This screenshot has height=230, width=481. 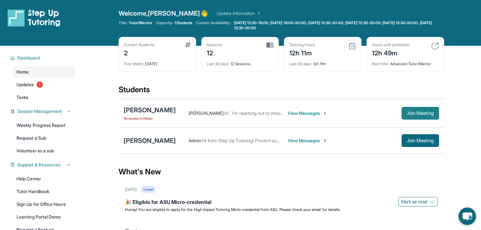 I want to click on span: Updates, so click(x=25, y=84).